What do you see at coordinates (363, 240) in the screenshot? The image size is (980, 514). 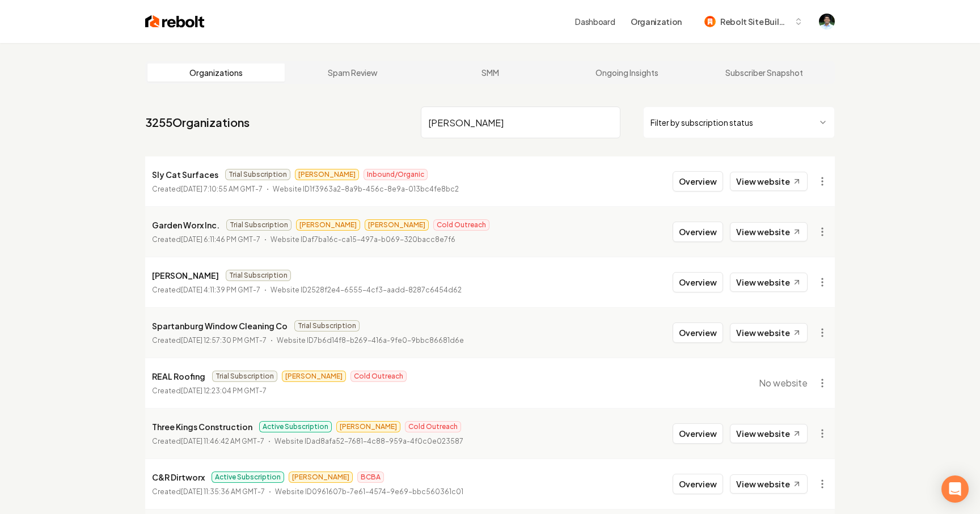 I see `p: Website ID af7ba16c-ca15-497a-b069-320bacc8e7f6` at bounding box center [363, 240].